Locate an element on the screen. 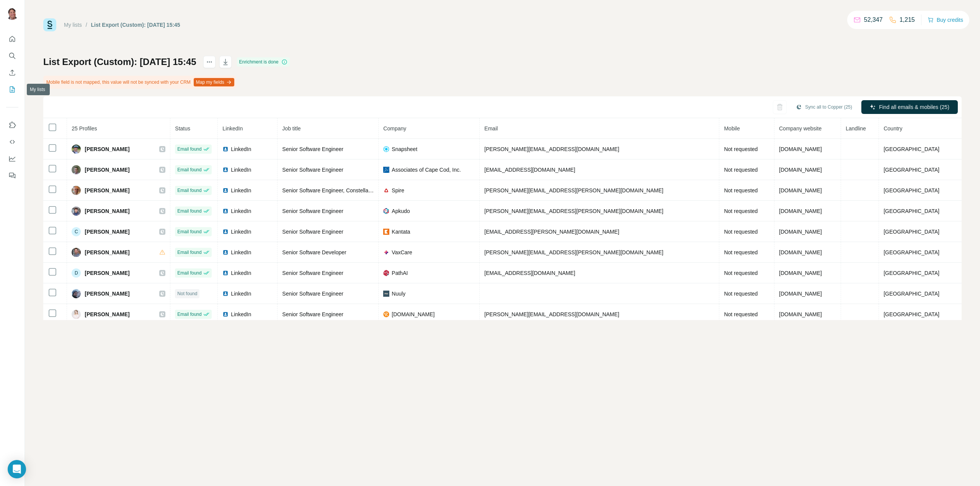 The image size is (980, 486). button: My lists is located at coordinates (12, 89).